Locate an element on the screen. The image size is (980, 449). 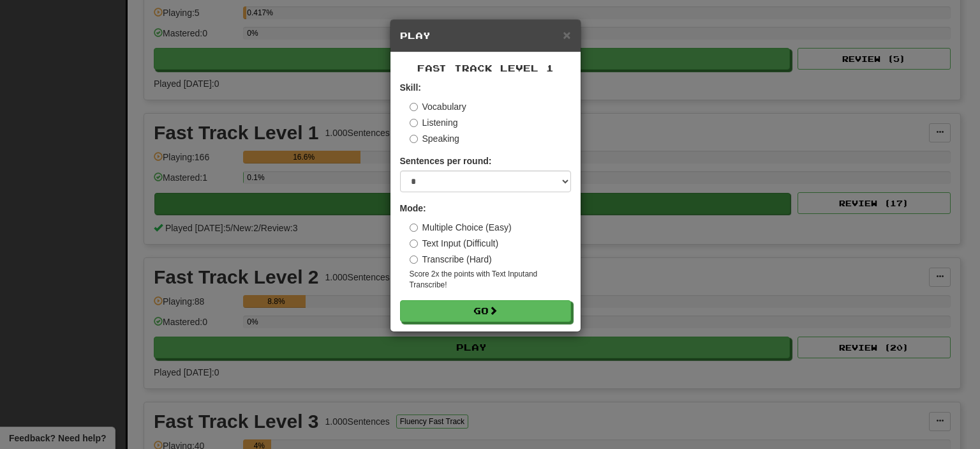
small: Score 2x the points with Text Input and Transcribe ! is located at coordinates (490, 280).